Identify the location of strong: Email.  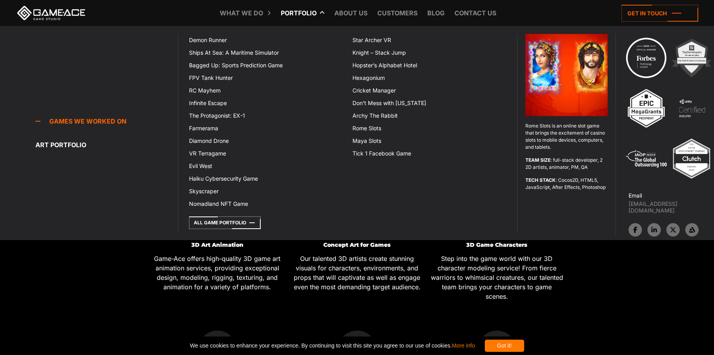
(635, 195).